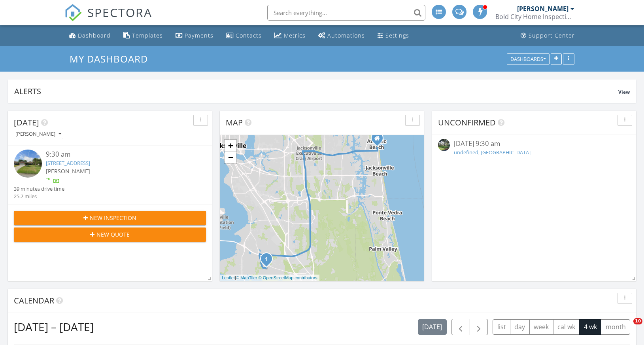 This screenshot has height=345, width=644. Describe the element at coordinates (109, 235) in the screenshot. I see `button: New Quote` at that location.